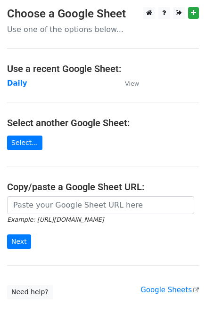 The image size is (206, 321). Describe the element at coordinates (19, 242) in the screenshot. I see `input: Next` at that location.